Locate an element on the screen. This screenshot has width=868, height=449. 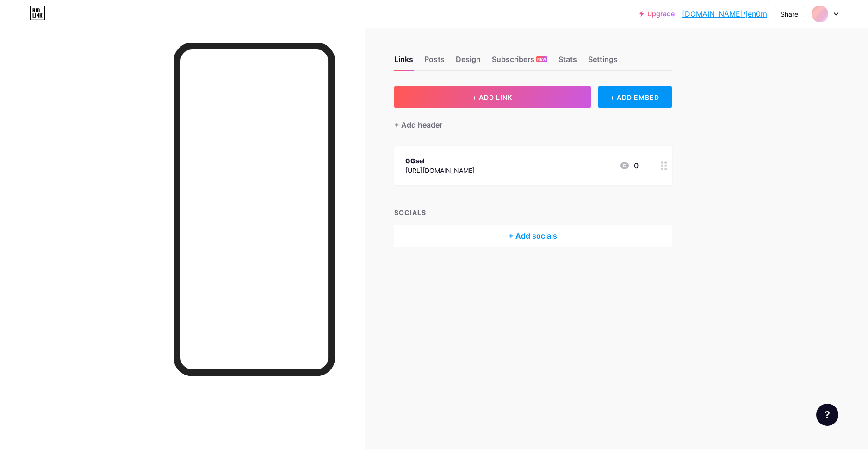
a: Upgrade is located at coordinates (657, 14).